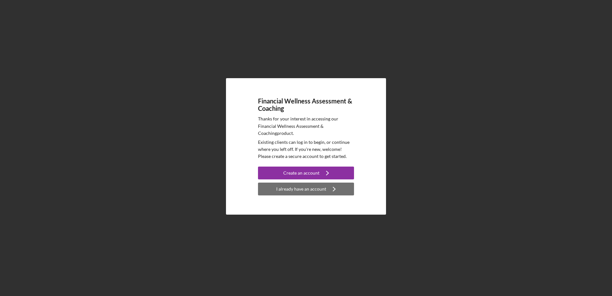  I want to click on button: I already have an account, so click(306, 189).